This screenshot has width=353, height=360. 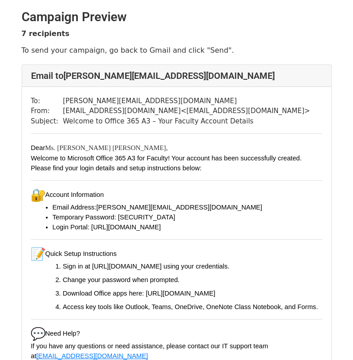 What do you see at coordinates (167, 163) in the screenshot?
I see `span: Welcome to Microsoft Office 365 A3 for Faculty! Your account has been successfully created. Pleas...` at bounding box center [167, 163].